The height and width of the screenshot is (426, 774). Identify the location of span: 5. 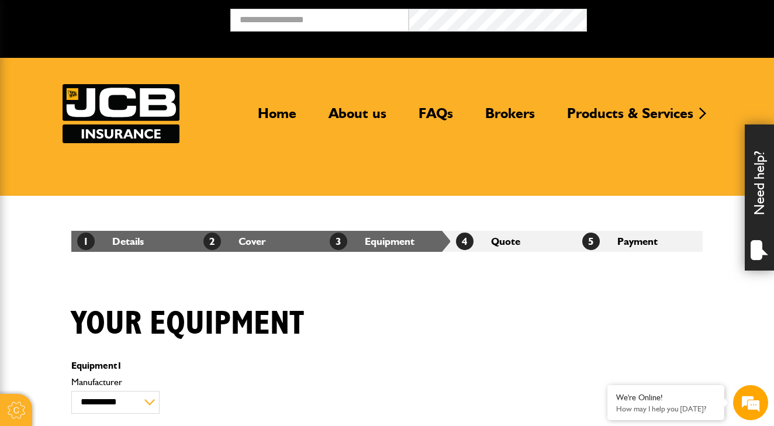
(591, 241).